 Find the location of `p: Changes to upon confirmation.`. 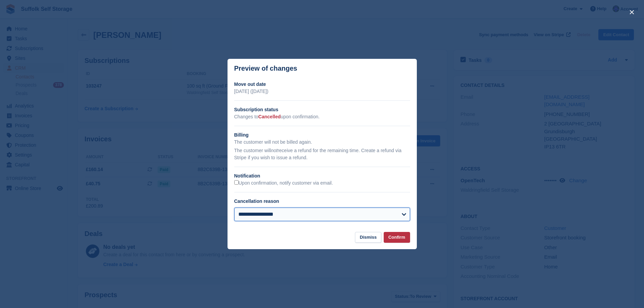

p: Changes to upon confirmation. is located at coordinates (322, 117).